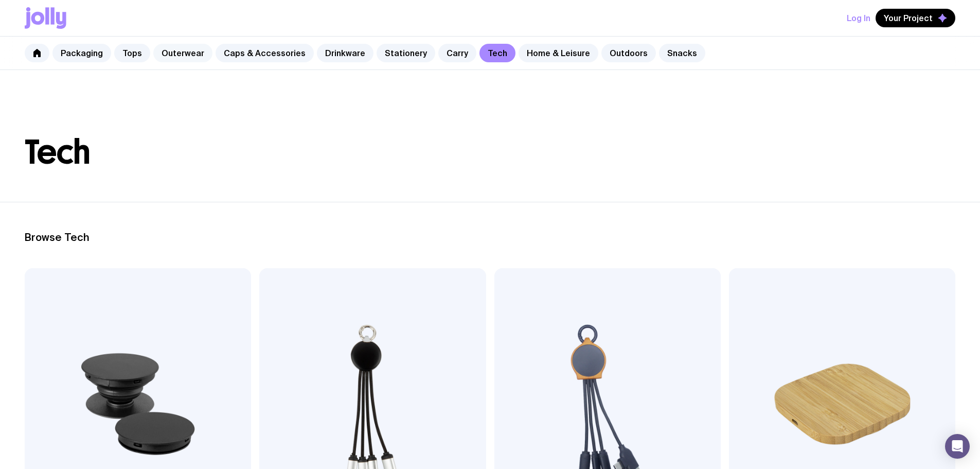  Describe the element at coordinates (264, 53) in the screenshot. I see `a: Caps & Accessories` at that location.